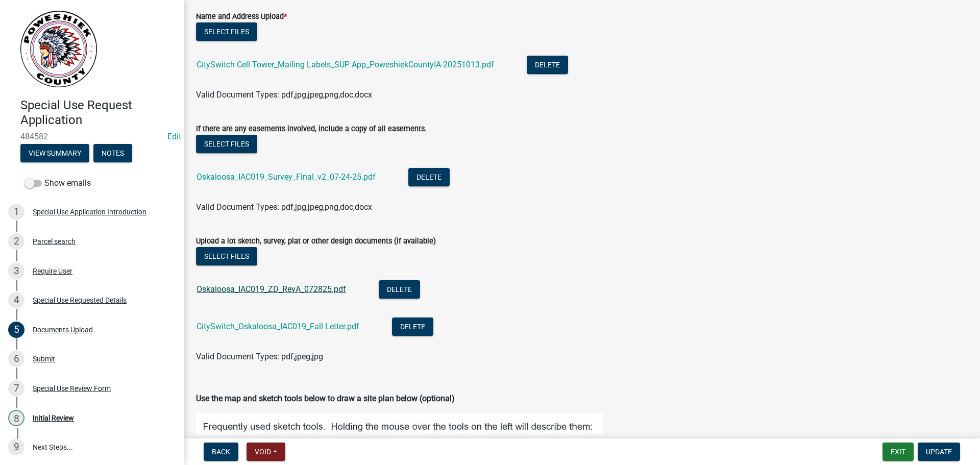 The width and height of the screenshot is (980, 465). What do you see at coordinates (938, 452) in the screenshot?
I see `button: Update` at bounding box center [938, 452].